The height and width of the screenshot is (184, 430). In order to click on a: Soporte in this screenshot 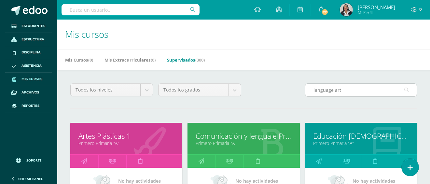, I will do `click(29, 159)`.